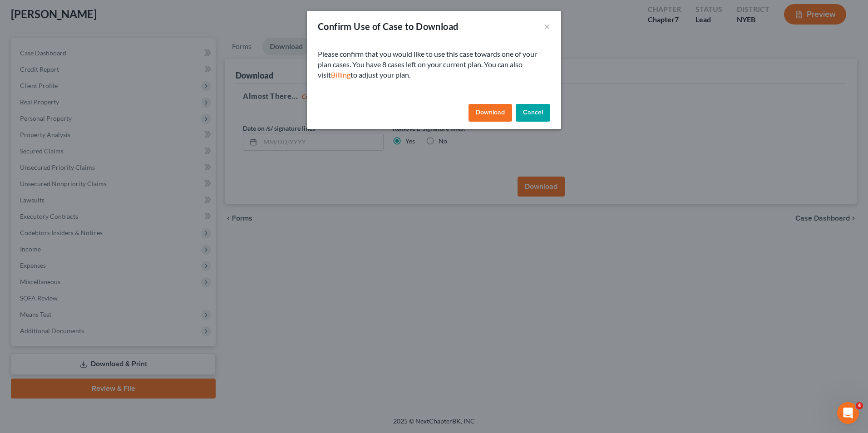 This screenshot has height=433, width=868. I want to click on button: Download, so click(490, 113).